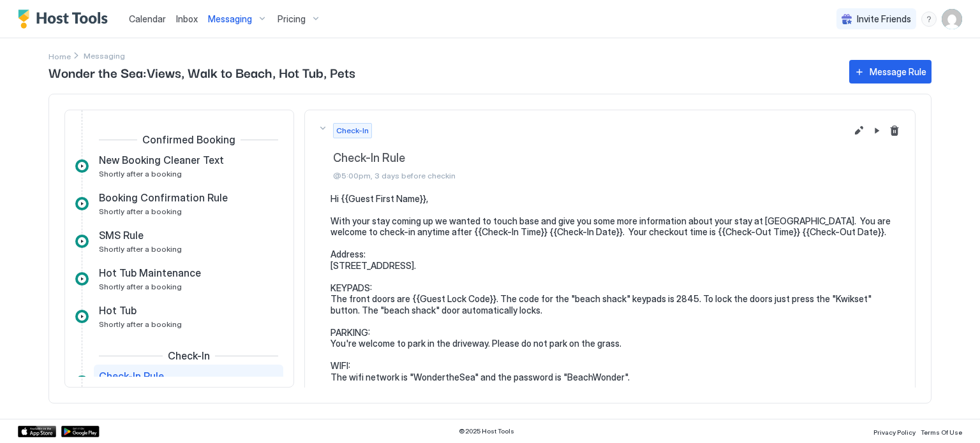 The image size is (980, 443). Describe the element at coordinates (147, 19) in the screenshot. I see `span: Calendar` at that location.